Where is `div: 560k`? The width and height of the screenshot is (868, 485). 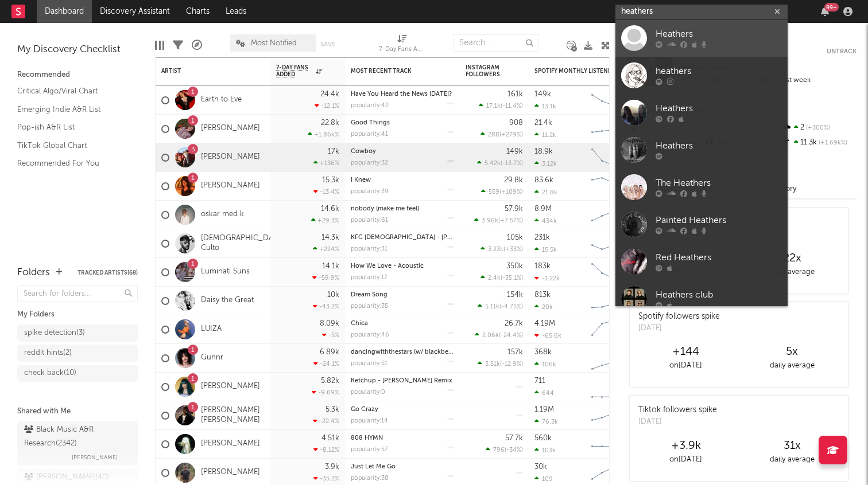
div: 560k is located at coordinates (543, 438).